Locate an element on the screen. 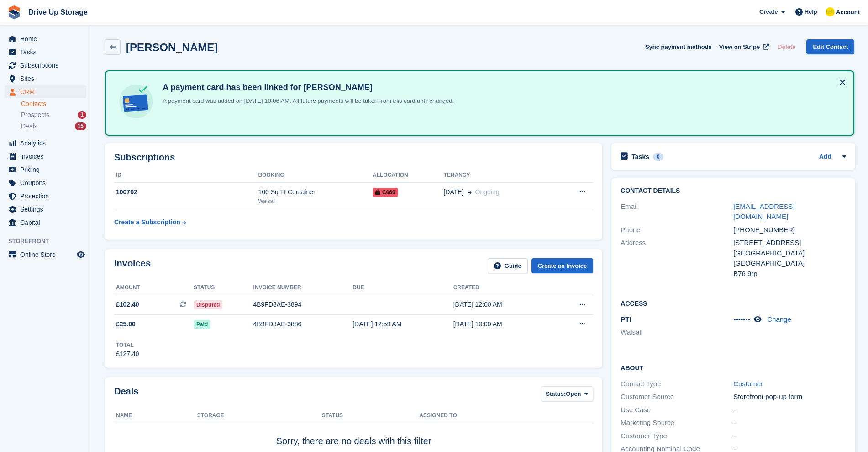 This screenshot has width=868, height=452. span: Open is located at coordinates (573, 394).